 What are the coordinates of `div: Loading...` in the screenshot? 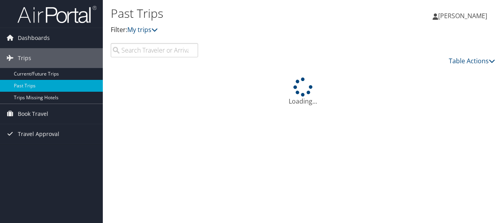 It's located at (303, 92).